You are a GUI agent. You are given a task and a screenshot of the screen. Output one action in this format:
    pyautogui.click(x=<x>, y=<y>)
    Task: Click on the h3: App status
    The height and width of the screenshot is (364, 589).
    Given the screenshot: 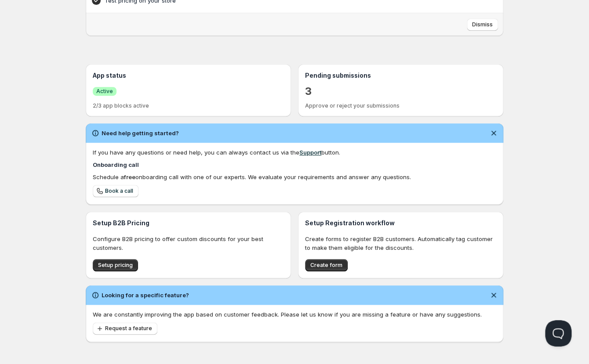 What is the action you would take?
    pyautogui.click(x=188, y=75)
    